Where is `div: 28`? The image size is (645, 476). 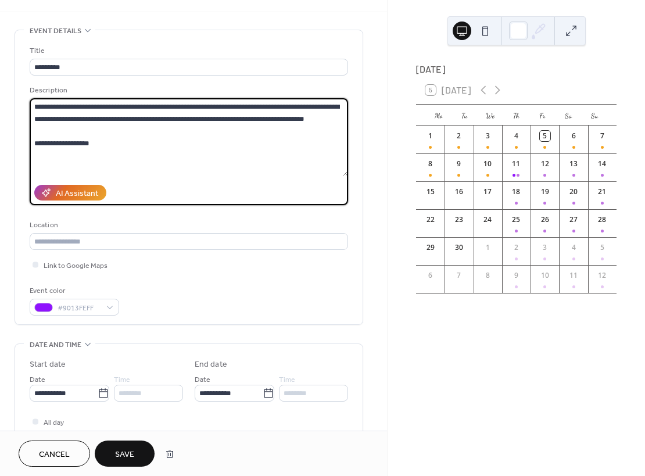 div: 28 is located at coordinates (602, 220).